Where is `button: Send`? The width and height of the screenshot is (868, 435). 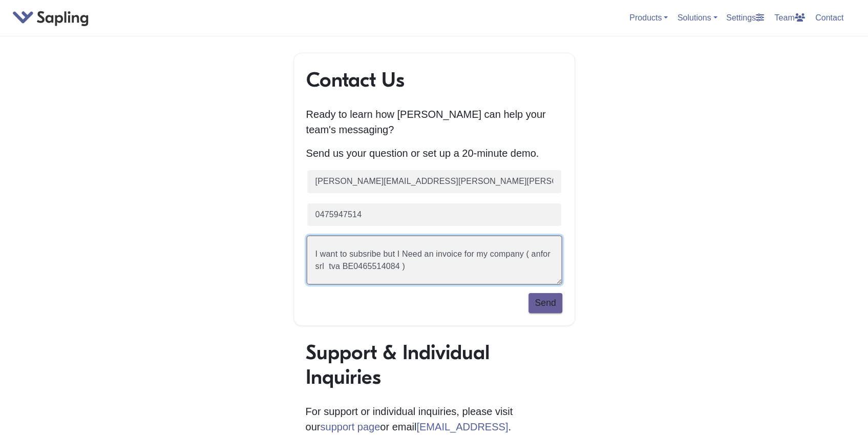 button: Send is located at coordinates (545, 302).